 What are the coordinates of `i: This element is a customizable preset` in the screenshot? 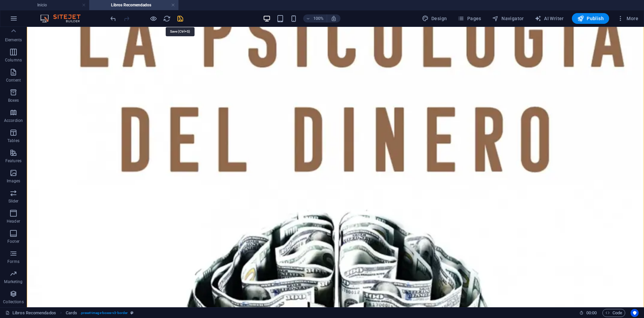 It's located at (132, 312).